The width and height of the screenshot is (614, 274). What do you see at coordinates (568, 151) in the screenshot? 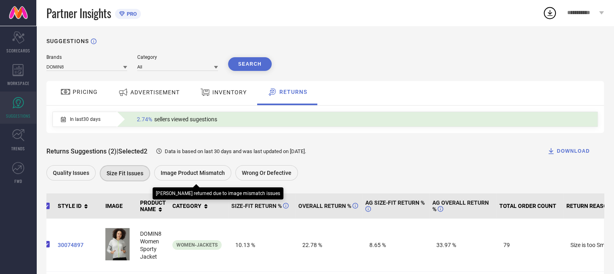
I see `div: DOWNLOAD` at bounding box center [568, 151].